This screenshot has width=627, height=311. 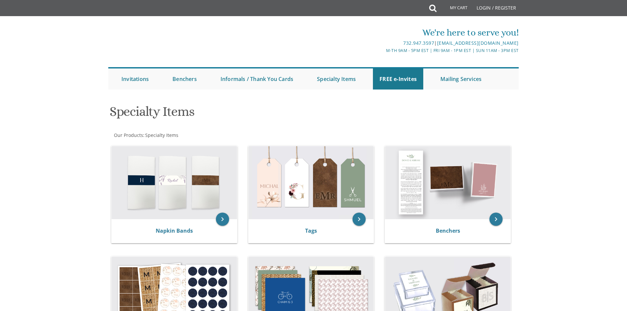 What do you see at coordinates (454, 9) in the screenshot?
I see `a: My Cart` at bounding box center [454, 9].